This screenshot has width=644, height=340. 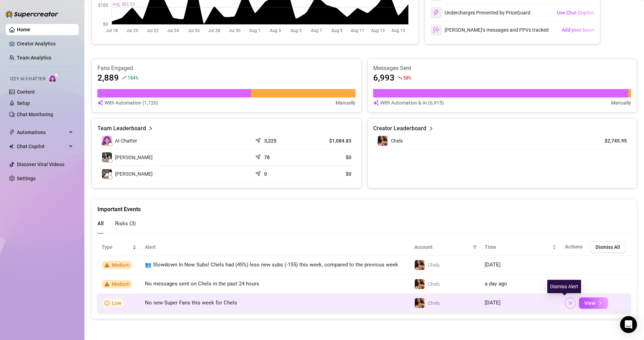 What do you see at coordinates (107, 141) in the screenshot?
I see `img: izzy-ai-chatter-avatar-DDCN_rTZ.svg` at bounding box center [107, 141].